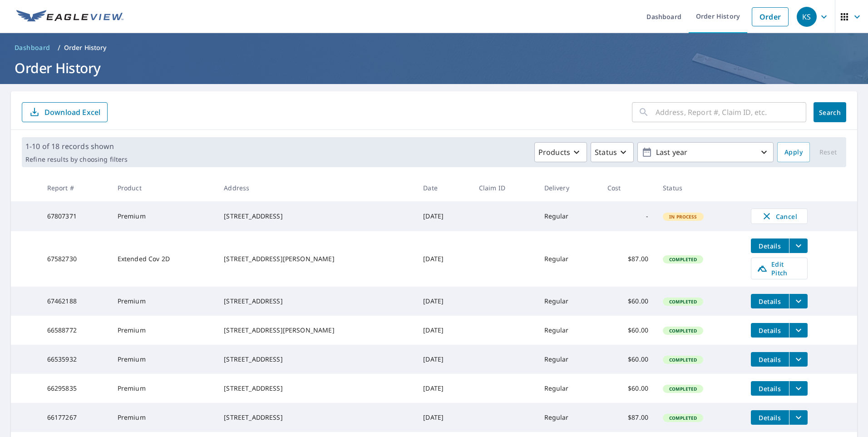 The height and width of the screenshot is (437, 868). I want to click on button: Products, so click(561, 152).